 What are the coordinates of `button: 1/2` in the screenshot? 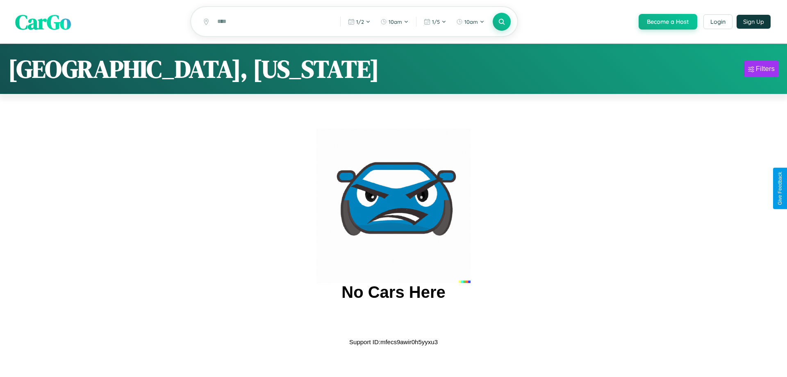 It's located at (359, 22).